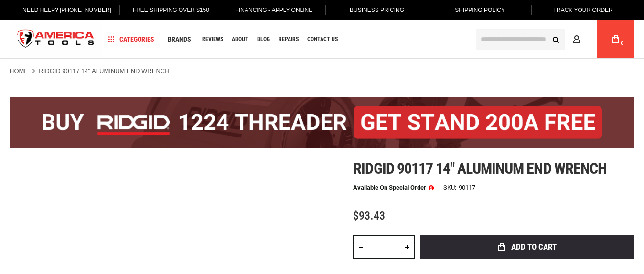 The width and height of the screenshot is (644, 274). Describe the element at coordinates (288, 39) in the screenshot. I see `a: Repairs` at that location.